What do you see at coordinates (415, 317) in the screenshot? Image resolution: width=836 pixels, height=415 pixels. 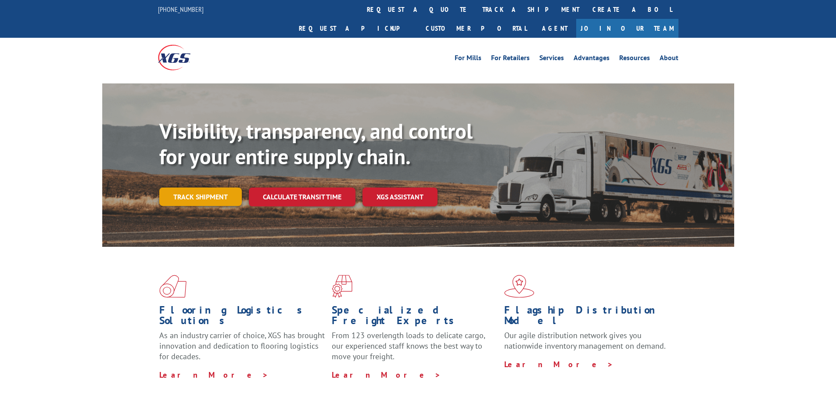 I see `h1: Specialized Freight Experts` at bounding box center [415, 317].